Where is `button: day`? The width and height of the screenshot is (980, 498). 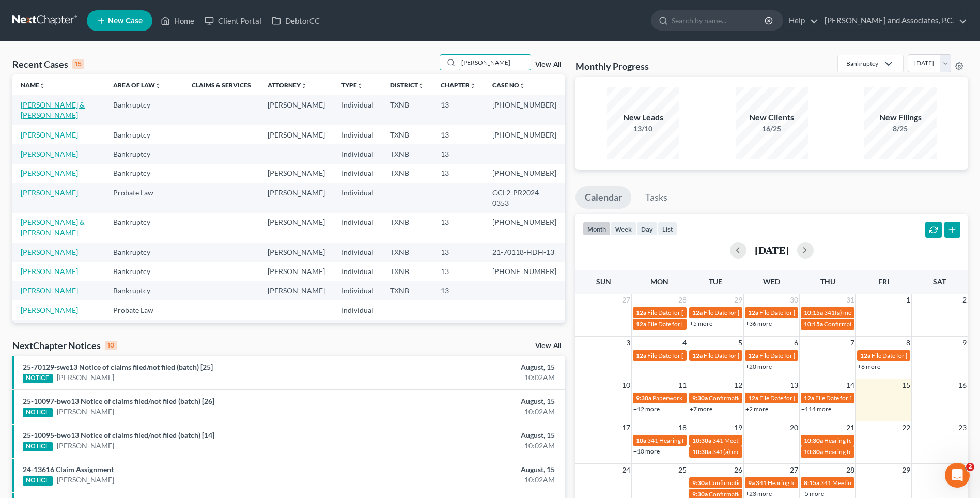 button: day is located at coordinates (647, 229).